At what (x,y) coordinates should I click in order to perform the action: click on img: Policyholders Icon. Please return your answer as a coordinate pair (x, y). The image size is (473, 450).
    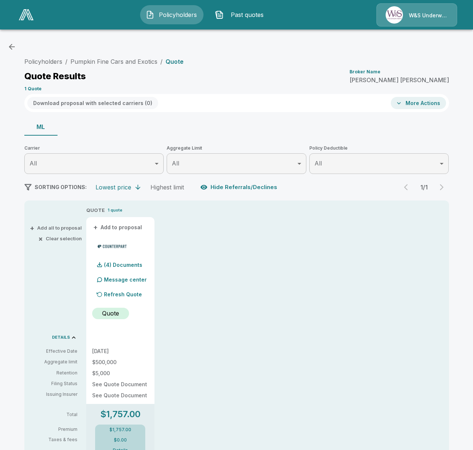
    Looking at the image, I should click on (150, 15).